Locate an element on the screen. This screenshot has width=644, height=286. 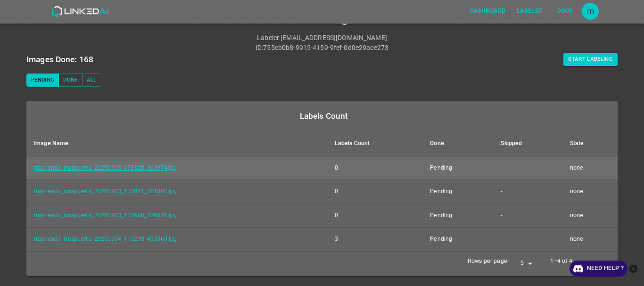
a: trastienda_traspuerta_20250903_173320_361974.jpg is located at coordinates (105, 168).